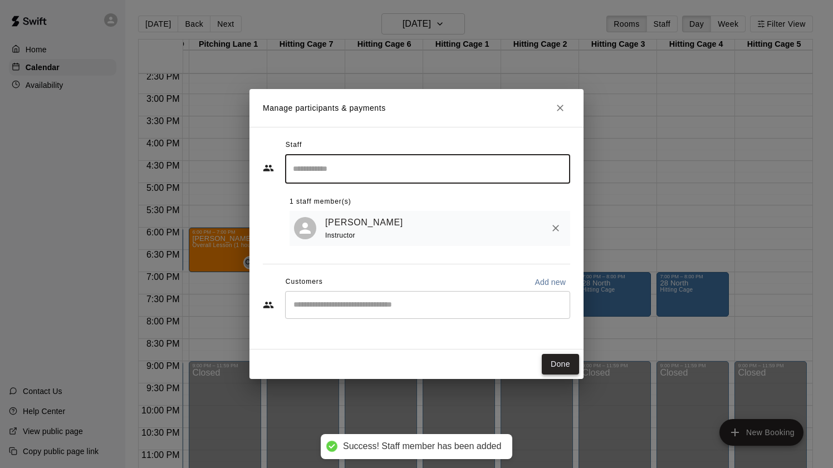 The width and height of the screenshot is (833, 468). What do you see at coordinates (428, 305) in the screenshot?
I see `div: Start typing to search customers...` at bounding box center [428, 305].